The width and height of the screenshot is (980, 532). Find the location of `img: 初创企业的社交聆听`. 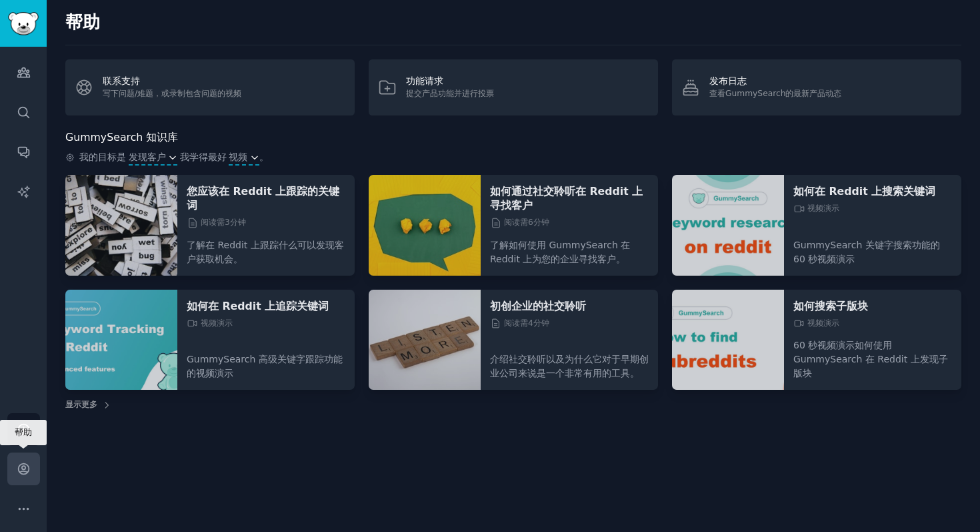

img: 初创企业的社交聆听 is located at coordinates (425, 340).